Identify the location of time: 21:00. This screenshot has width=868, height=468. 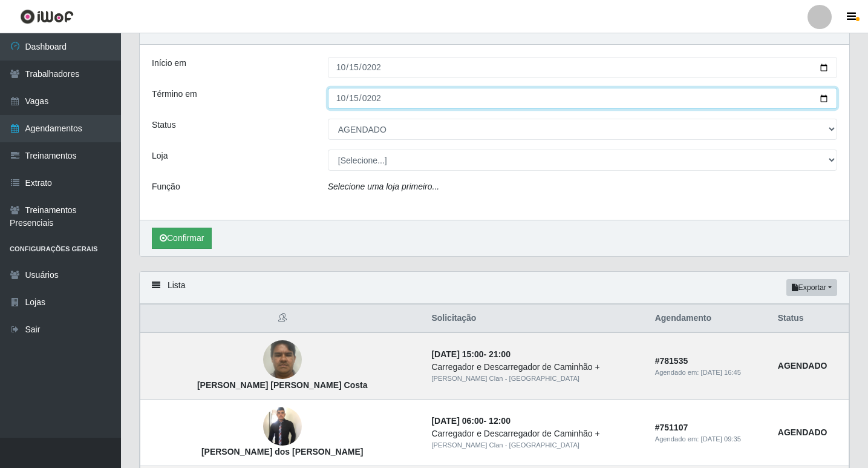
(500, 355).